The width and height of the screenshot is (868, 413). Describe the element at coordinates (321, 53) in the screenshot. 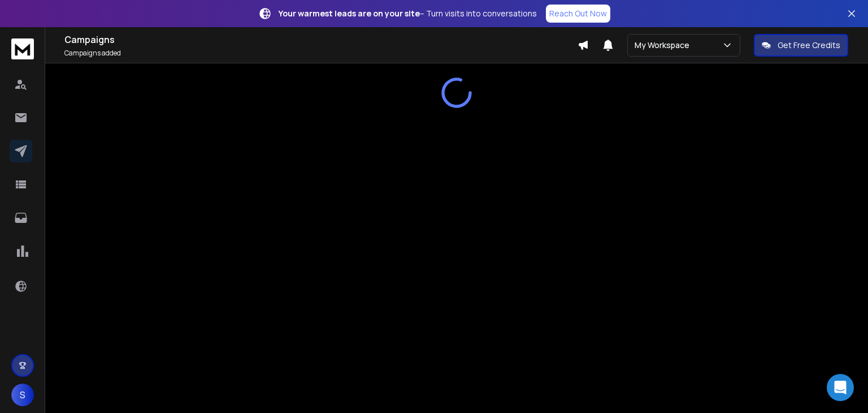

I see `p: Campaigns added` at that location.